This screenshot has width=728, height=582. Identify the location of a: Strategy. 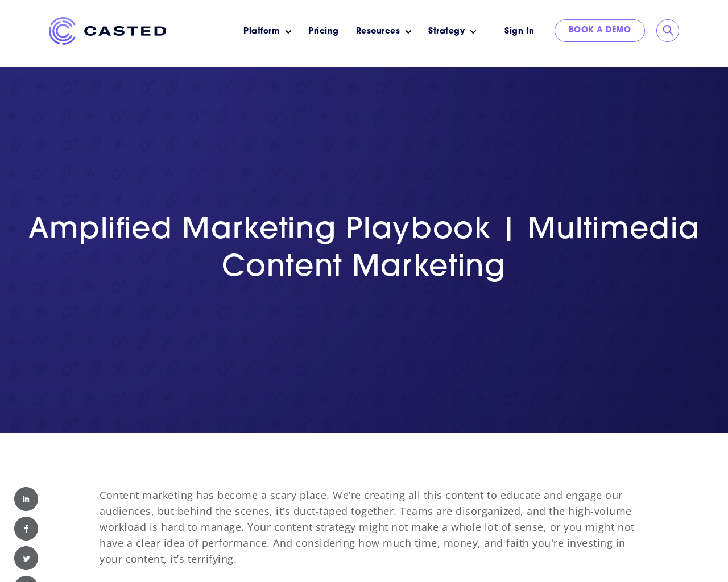
(447, 32).